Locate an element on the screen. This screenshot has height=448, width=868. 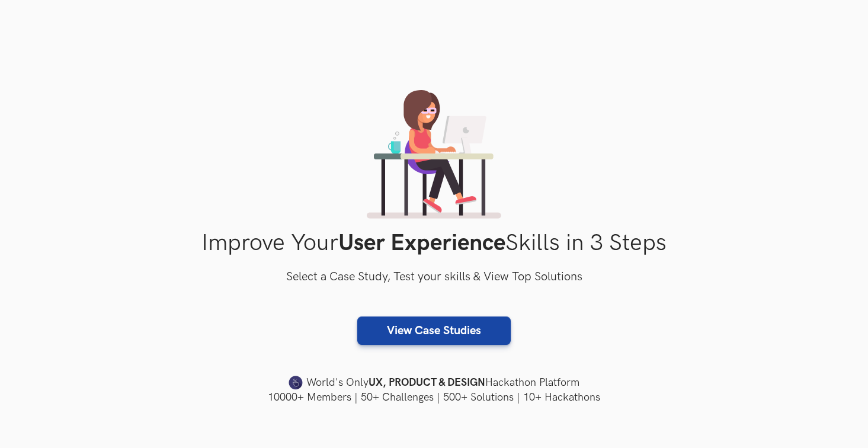
h4: 10000+ Members | 50+ Challenges | 500+ Solutions | 10+ Hackathons is located at coordinates (435, 397).